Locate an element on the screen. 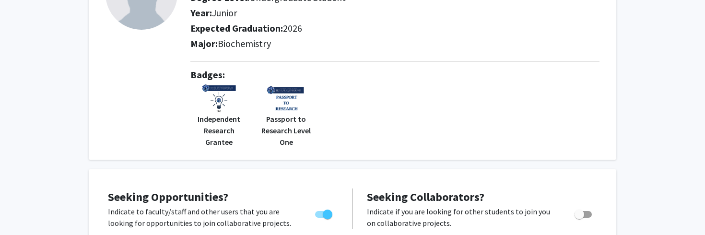 The height and width of the screenshot is (235, 705). p: Indicate if you are looking for other students to join you on collaborative projects. is located at coordinates (461, 217).